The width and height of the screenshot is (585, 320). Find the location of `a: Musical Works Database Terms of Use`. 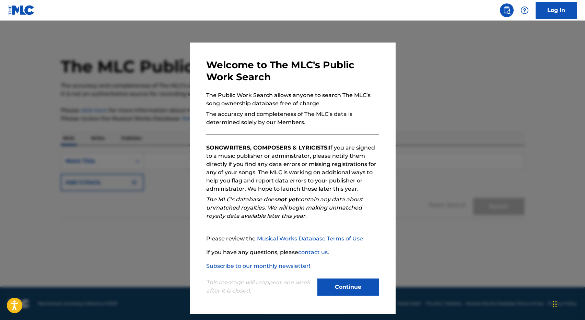

a: Musical Works Database Terms of Use is located at coordinates (310, 238).